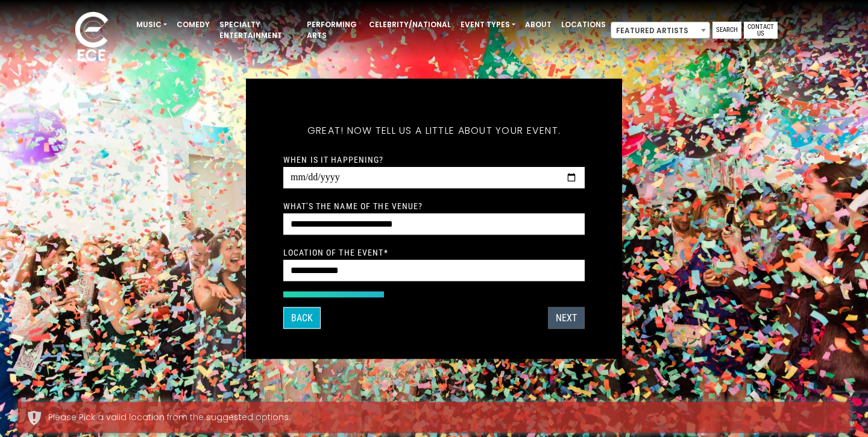 This screenshot has height=437, width=868. What do you see at coordinates (333, 159) in the screenshot?
I see `label: When is it happening?` at bounding box center [333, 159].